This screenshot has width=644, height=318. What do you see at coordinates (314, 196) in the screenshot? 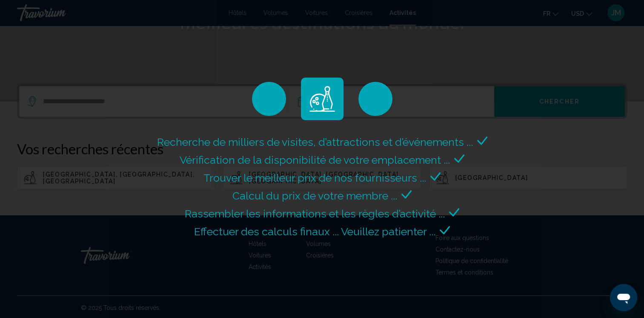
I see `span: Calcul du prix de votre membre ...` at bounding box center [314, 196].